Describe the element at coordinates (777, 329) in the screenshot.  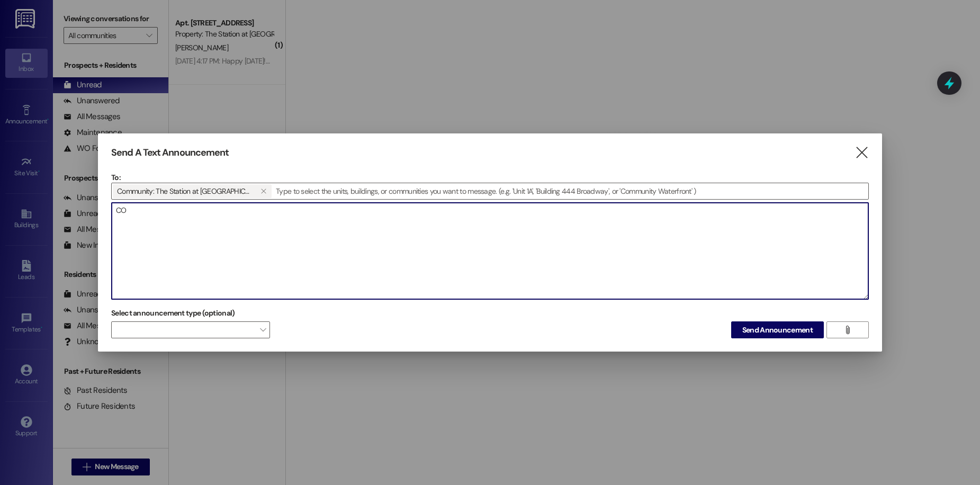
I see `button: Send Announcement` at that location.